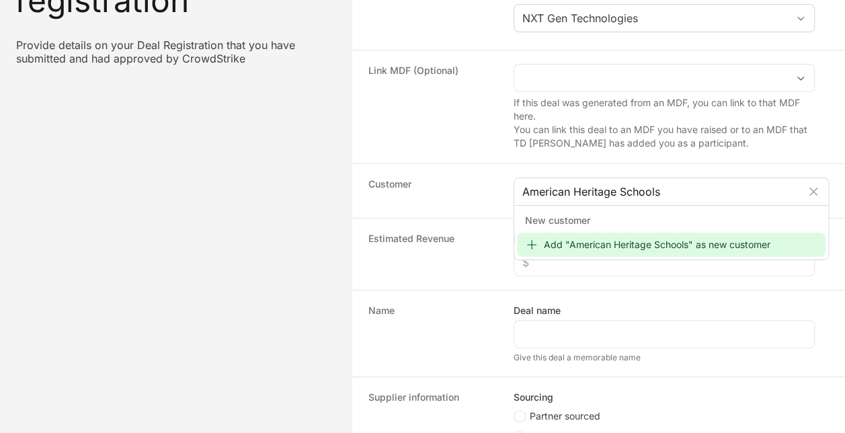 The width and height of the screenshot is (845, 433). I want to click on div: Give this deal a memorable name, so click(664, 357).